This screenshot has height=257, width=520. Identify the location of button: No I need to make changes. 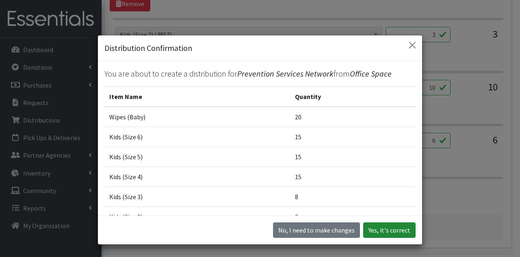
(317, 230).